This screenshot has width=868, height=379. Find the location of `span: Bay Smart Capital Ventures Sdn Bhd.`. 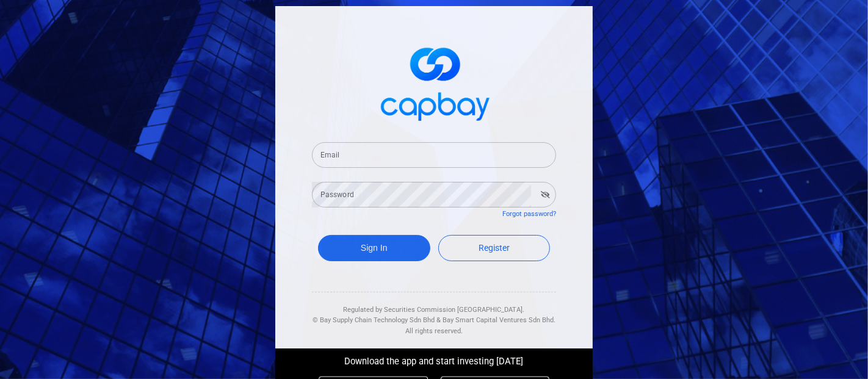

span: Bay Smart Capital Ventures Sdn Bhd. is located at coordinates (499, 320).